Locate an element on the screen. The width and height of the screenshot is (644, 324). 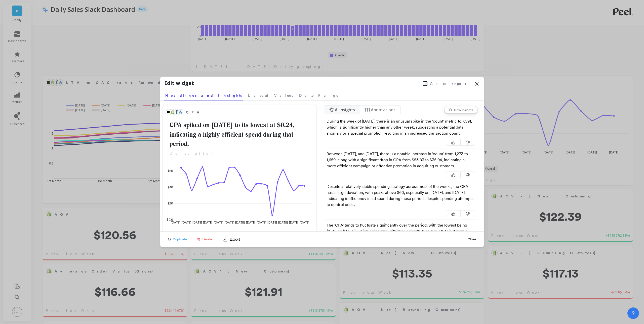
img: duplicate icon is located at coordinates (169, 239).